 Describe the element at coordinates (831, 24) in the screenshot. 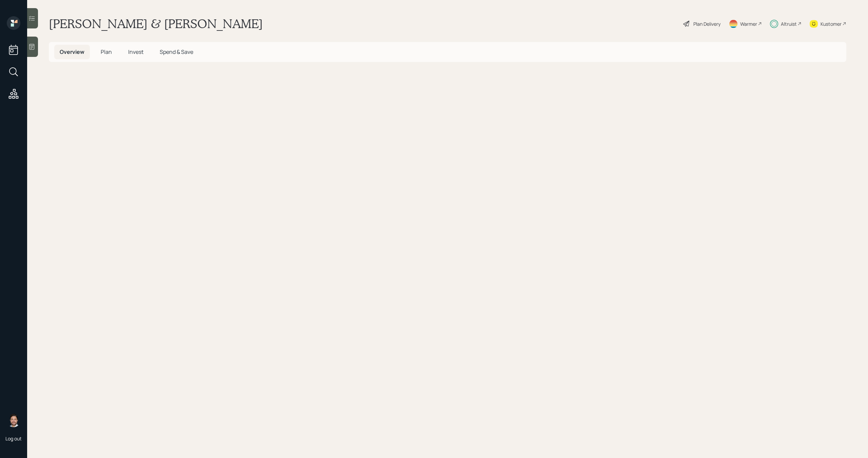

I see `div: Kustomer` at that location.